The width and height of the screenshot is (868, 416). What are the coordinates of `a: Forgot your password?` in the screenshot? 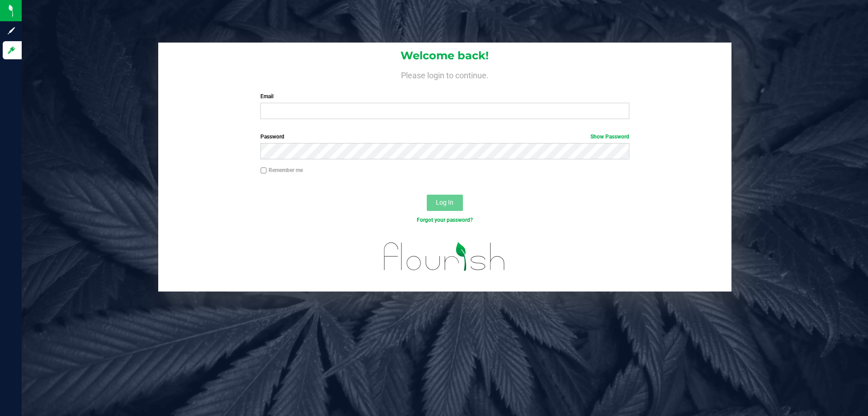 It's located at (445, 220).